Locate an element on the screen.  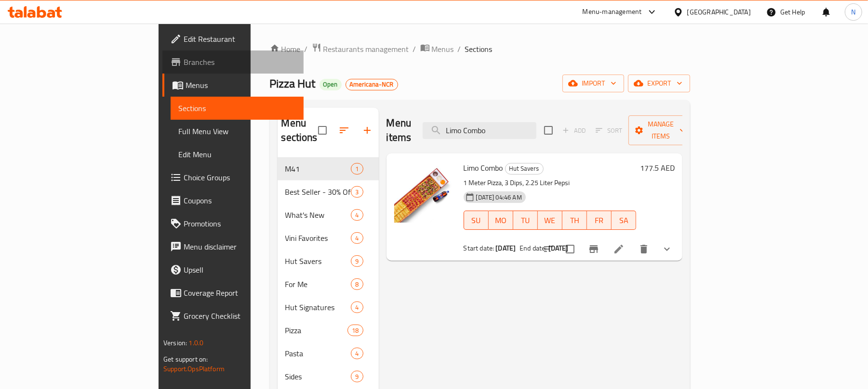
div: Vini Favorites4 is located at coordinates (328, 238).